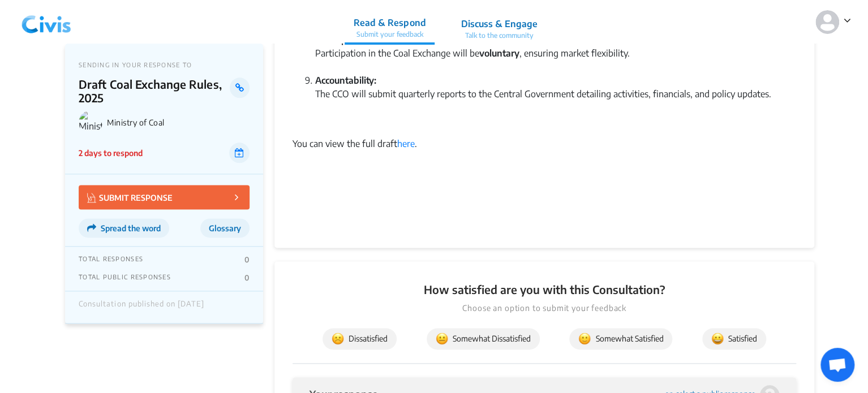 The height and width of the screenshot is (393, 868). I want to click on strong: Accountability:, so click(346, 80).